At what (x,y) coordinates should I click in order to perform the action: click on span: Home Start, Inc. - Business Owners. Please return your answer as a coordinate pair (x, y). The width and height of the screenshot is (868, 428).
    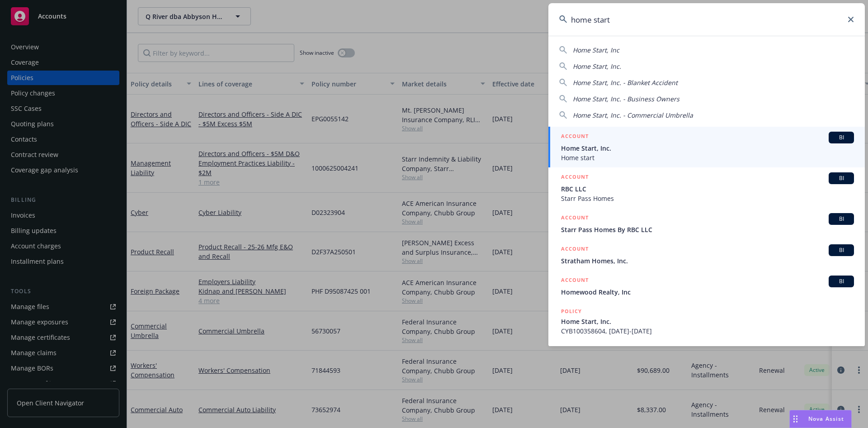
    Looking at the image, I should click on (626, 98).